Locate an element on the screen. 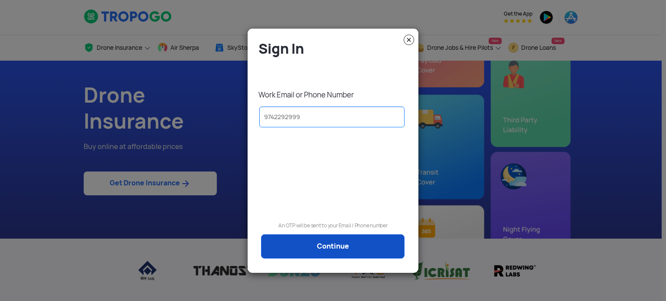 This screenshot has width=666, height=301. input: Your Email Id / Phone Number is located at coordinates (332, 117).